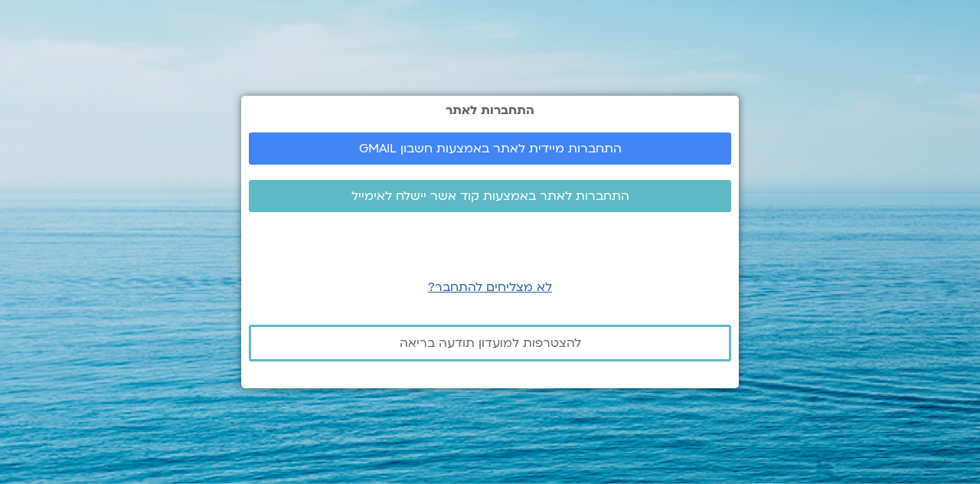  Describe the element at coordinates (490, 288) in the screenshot. I see `span: לא מצליחים להתחבר?` at that location.